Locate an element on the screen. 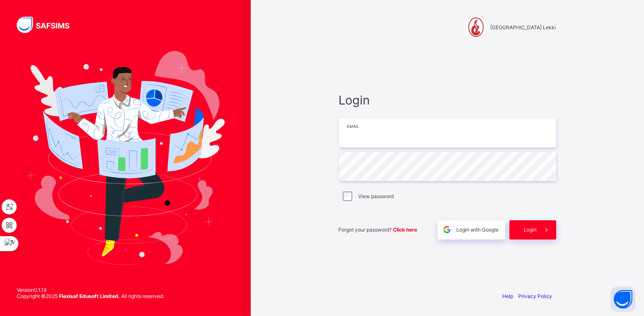 The image size is (644, 316). span: Version 0.1.19 is located at coordinates (91, 290).